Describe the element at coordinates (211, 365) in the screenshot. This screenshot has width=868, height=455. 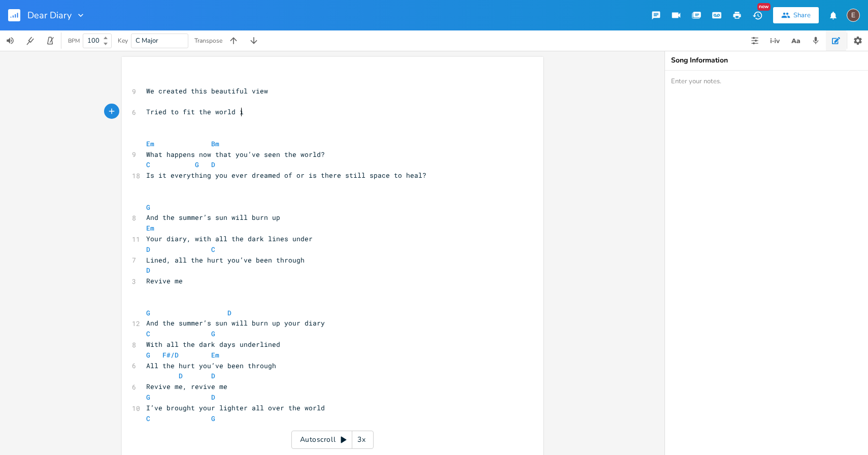
I see `span: All the hurt you’ve been through` at that location.